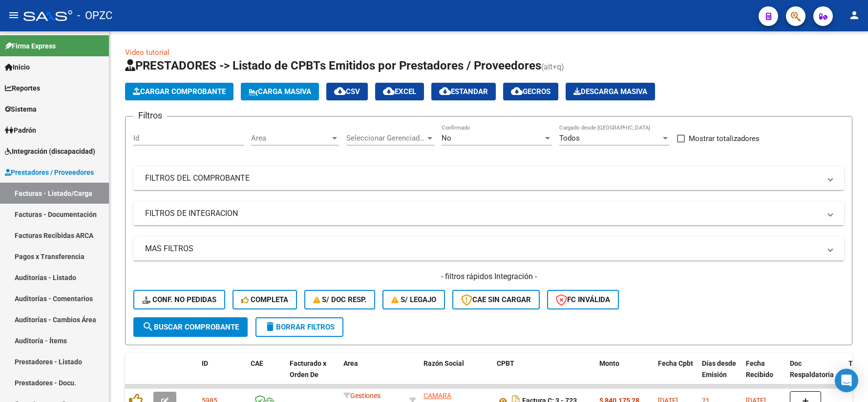  What do you see at coordinates (17, 67) in the screenshot?
I see `span: Inicio` at bounding box center [17, 67].